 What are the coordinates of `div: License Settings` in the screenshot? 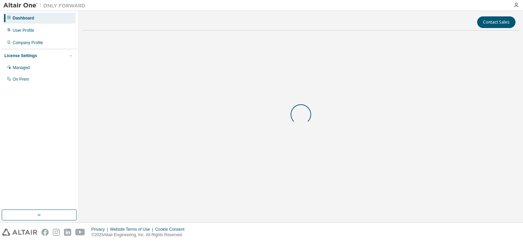 It's located at (21, 56).